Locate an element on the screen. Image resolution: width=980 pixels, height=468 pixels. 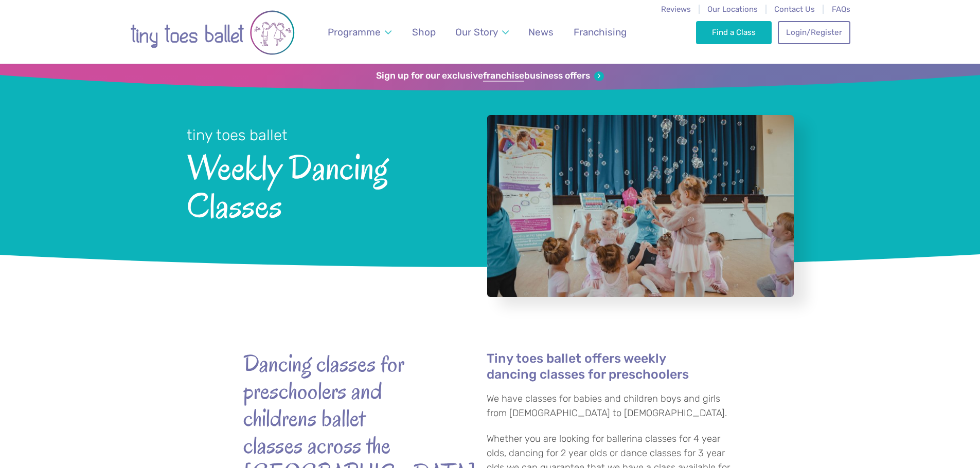
a: Shop is located at coordinates (423, 32).